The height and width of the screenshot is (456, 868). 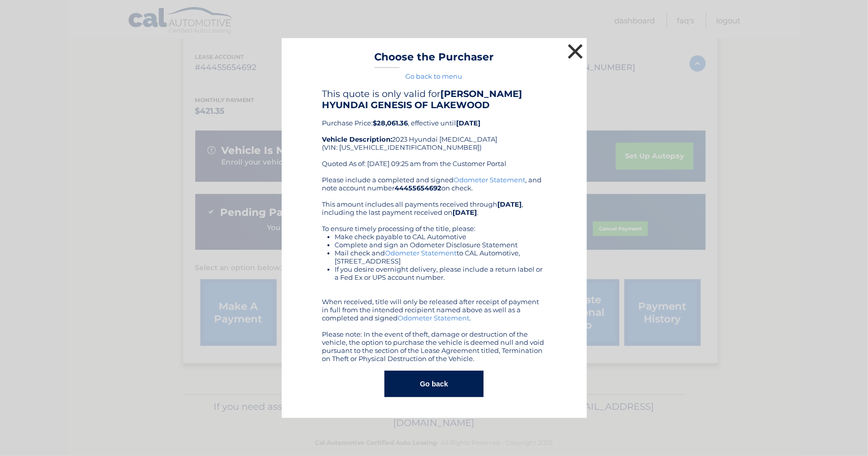 I want to click on button: Go back, so click(x=434, y=384).